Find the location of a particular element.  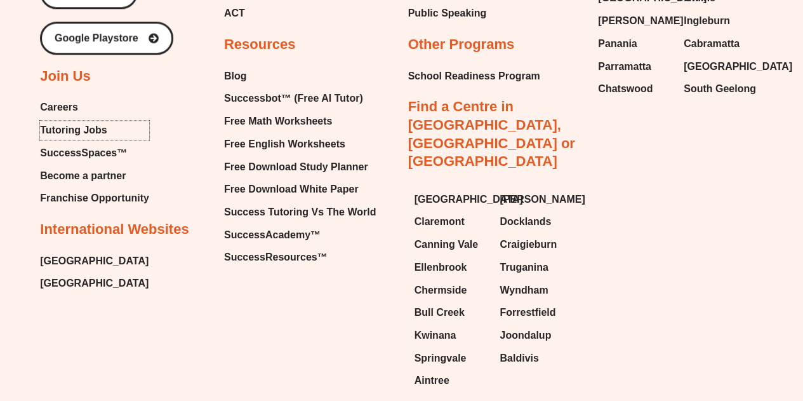

span: Public Speaking is located at coordinates (448, 13).